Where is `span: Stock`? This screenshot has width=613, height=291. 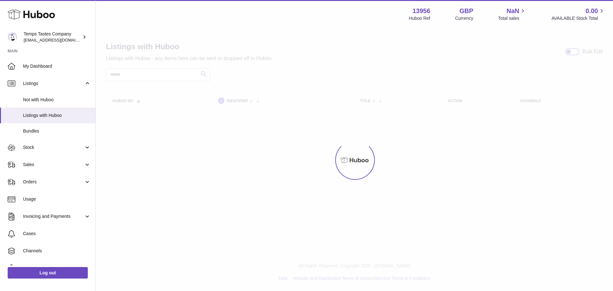 span: Stock is located at coordinates (53, 147).